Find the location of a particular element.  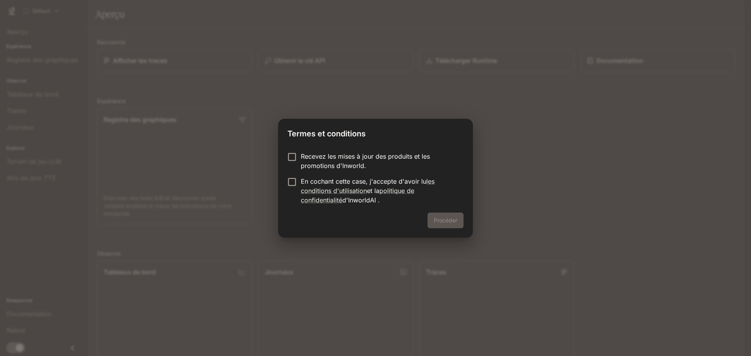

font: Recevez les mises à jour des produits et les promotions d'Inworld. is located at coordinates (365, 161).